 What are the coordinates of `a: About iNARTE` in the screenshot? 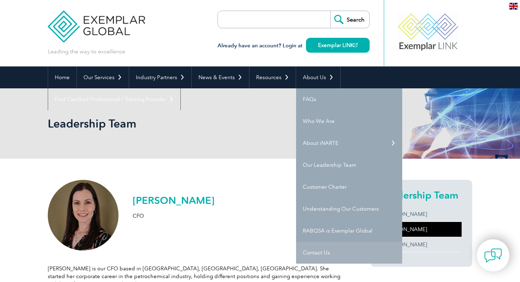 It's located at (349, 143).